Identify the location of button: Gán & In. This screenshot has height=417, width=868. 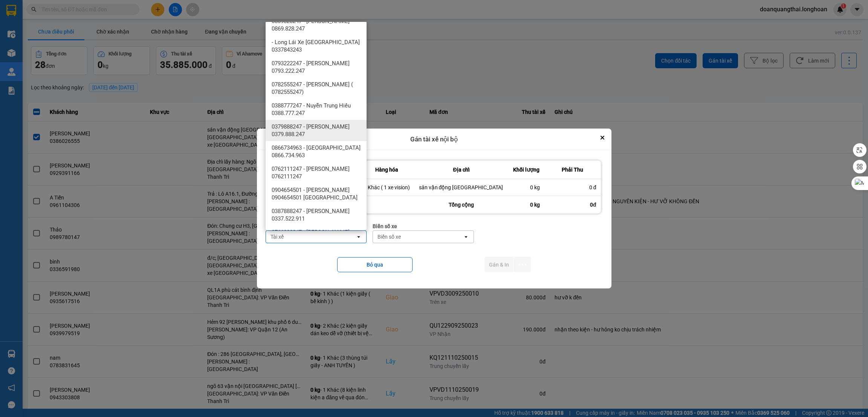
(498, 264).